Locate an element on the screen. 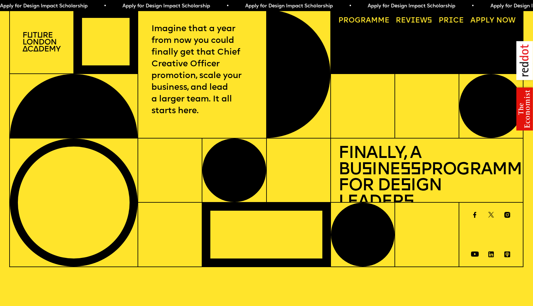  a: Price is located at coordinates (451, 21).